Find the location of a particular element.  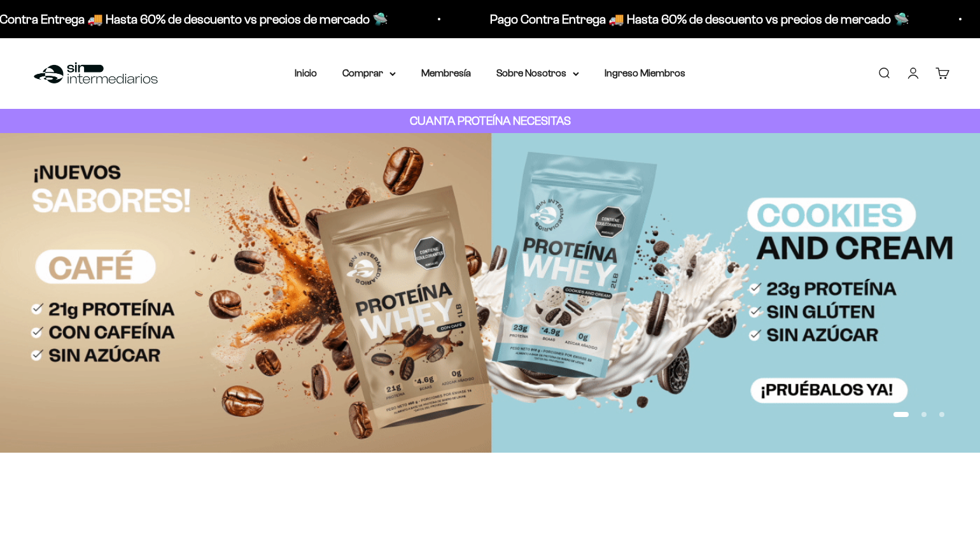

a: Ingreso Miembros is located at coordinates (644, 72).